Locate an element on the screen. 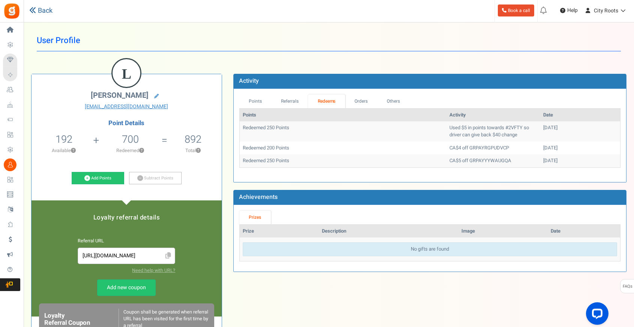  td: Used $5 in points towards #2VFTY so driver can give back $40 change is located at coordinates (493, 131).